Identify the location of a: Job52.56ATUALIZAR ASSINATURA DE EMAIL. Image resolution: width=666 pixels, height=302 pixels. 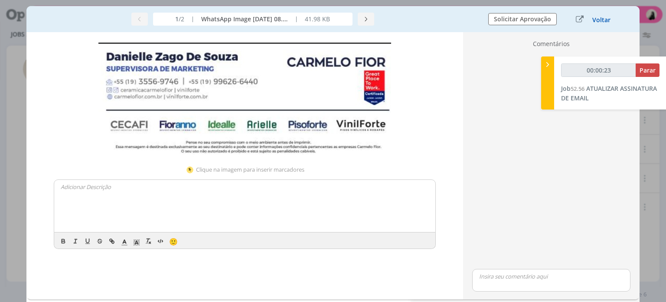
(609, 93).